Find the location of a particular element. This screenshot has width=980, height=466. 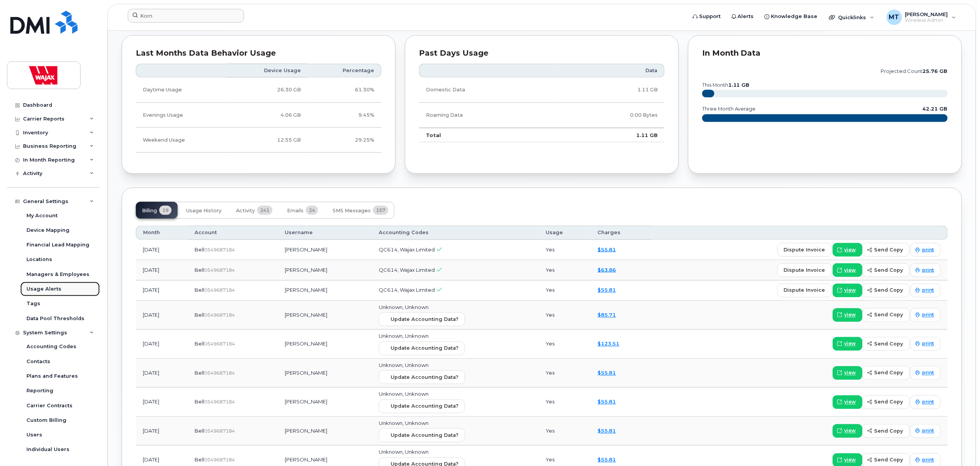

td: Total is located at coordinates (488, 135).